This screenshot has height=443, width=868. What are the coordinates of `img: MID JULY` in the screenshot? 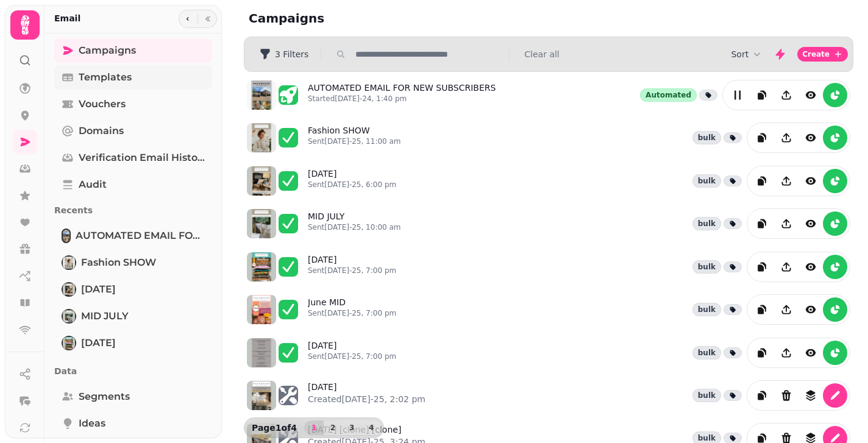 It's located at (69, 316).